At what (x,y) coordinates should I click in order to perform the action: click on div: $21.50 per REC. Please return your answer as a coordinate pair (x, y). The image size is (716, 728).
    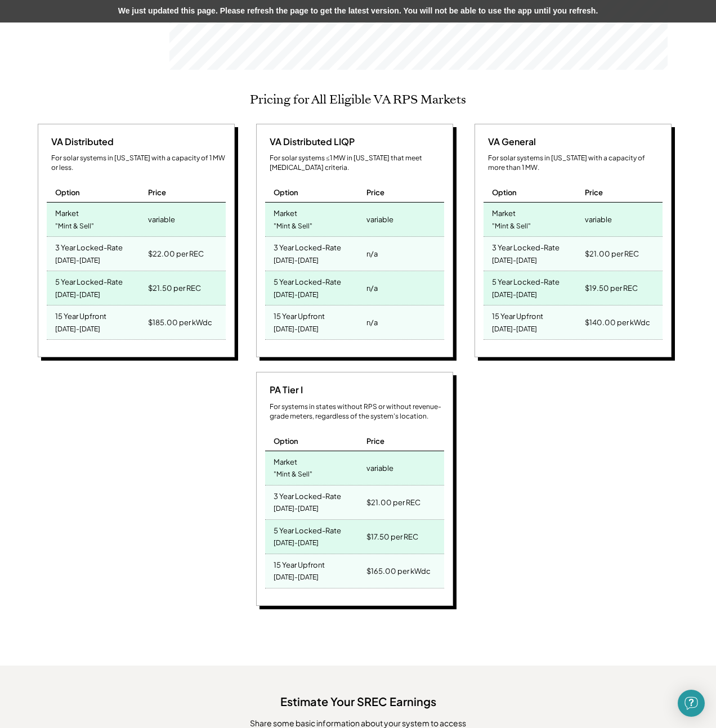
    Looking at the image, I should click on (175, 288).